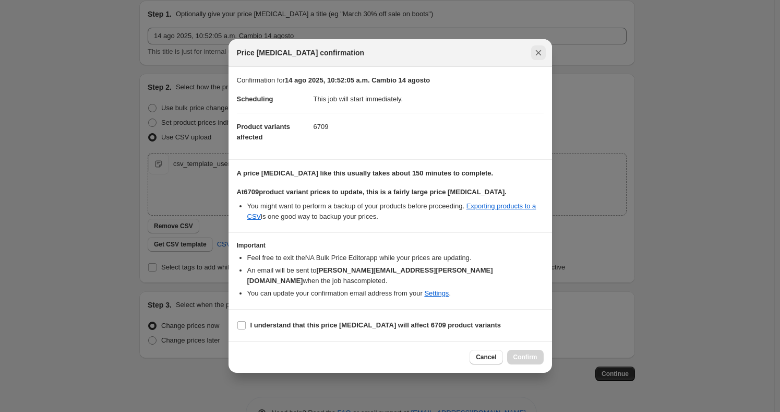  I want to click on p: Confirmation for, so click(390, 80).